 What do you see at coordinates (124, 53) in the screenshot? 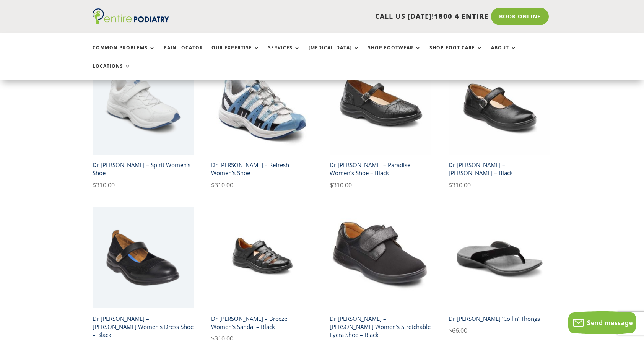
I see `a: Common Problems` at bounding box center [124, 53].